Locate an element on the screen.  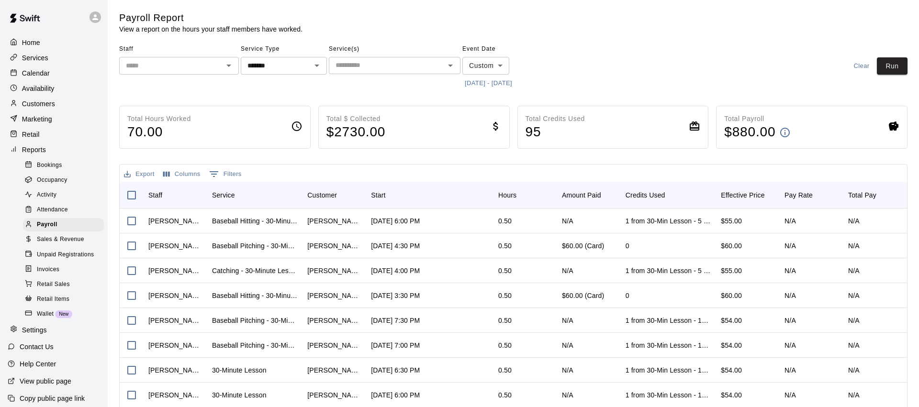
div: Retail is located at coordinates (54, 134).